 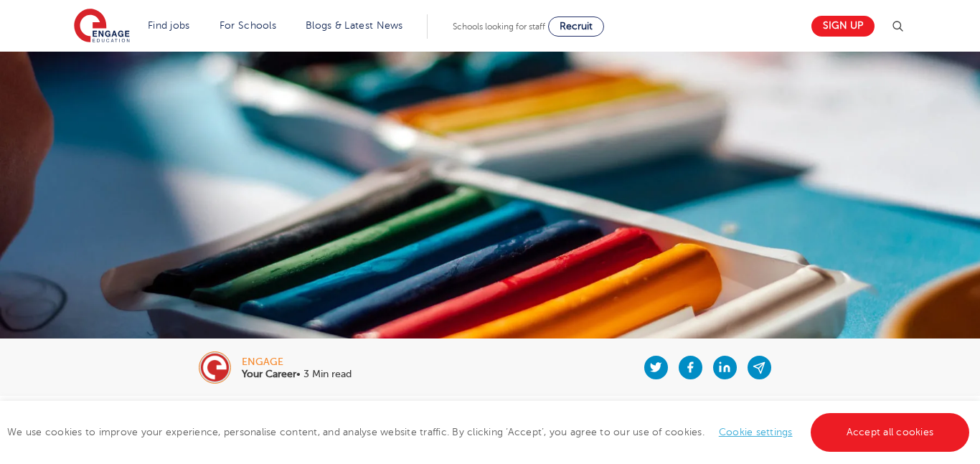 What do you see at coordinates (168, 25) in the screenshot?
I see `a: Find jobs` at bounding box center [168, 25].